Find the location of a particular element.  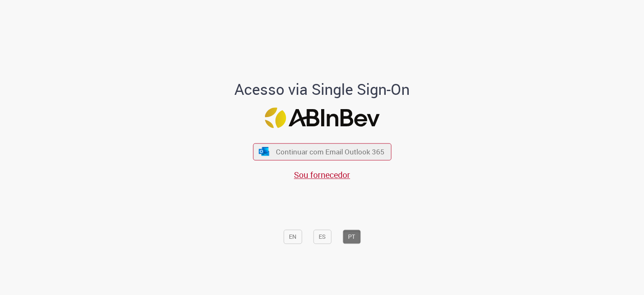

a: Sou fornecedor is located at coordinates (322, 175).